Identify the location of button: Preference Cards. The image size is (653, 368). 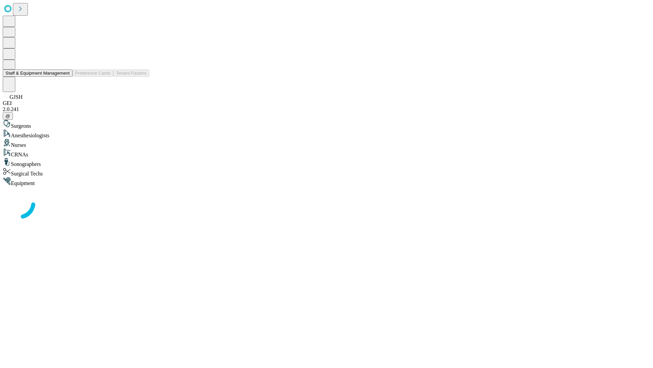
(93, 73).